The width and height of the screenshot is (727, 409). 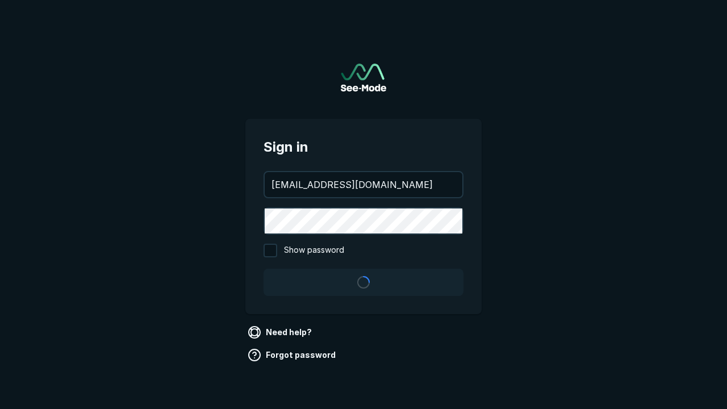 I want to click on input: your@email.com, so click(x=363, y=185).